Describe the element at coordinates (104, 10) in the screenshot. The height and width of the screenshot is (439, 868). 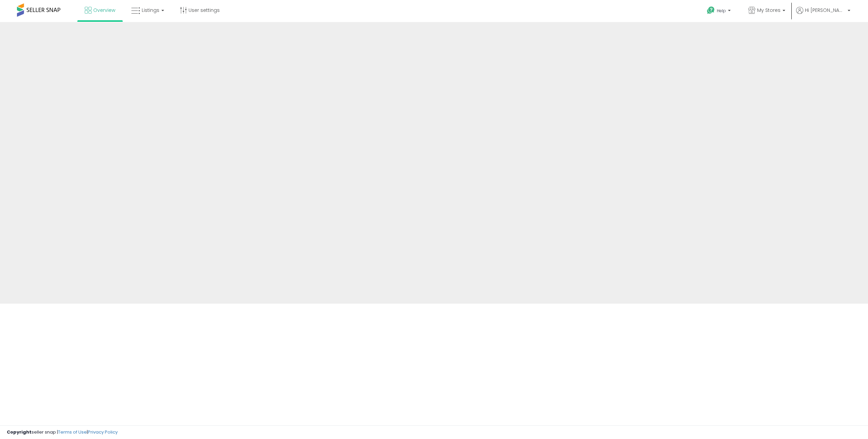
I see `span: Overview` at that location.